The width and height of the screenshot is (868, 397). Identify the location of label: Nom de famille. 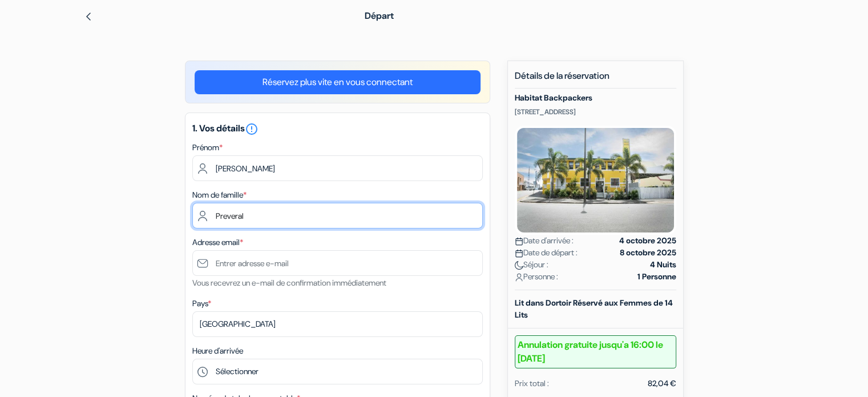
(219, 195).